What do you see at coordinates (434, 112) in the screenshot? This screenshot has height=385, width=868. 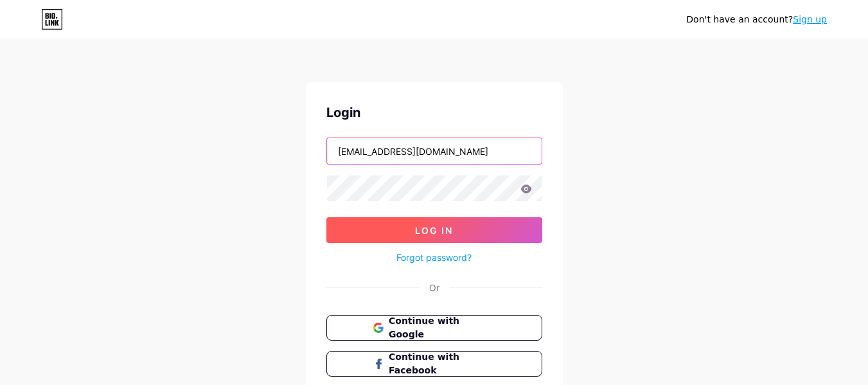 I see `div: Login` at bounding box center [434, 112].